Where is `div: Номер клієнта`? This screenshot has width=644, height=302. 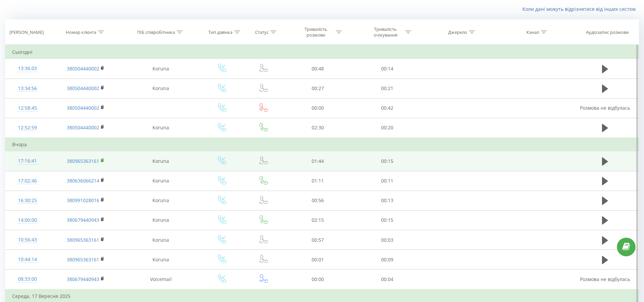
div: Номер клієнта is located at coordinates (81, 32).